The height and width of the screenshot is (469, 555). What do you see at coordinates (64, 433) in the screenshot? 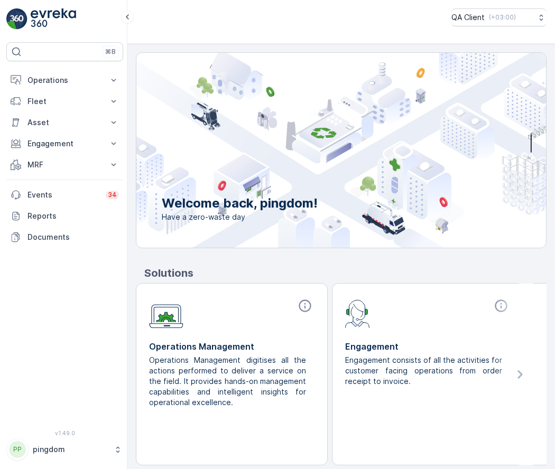
I see `span: v 1.49.0` at bounding box center [64, 433].